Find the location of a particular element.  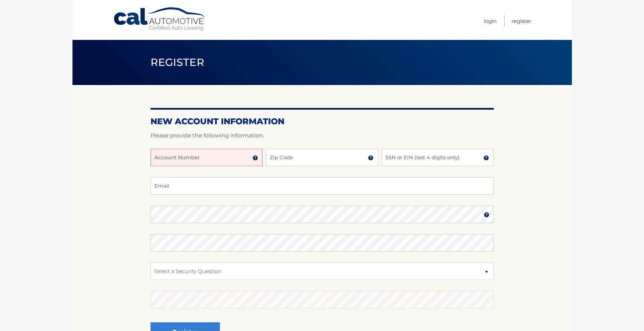

a: Cal Automotive is located at coordinates (160, 19).